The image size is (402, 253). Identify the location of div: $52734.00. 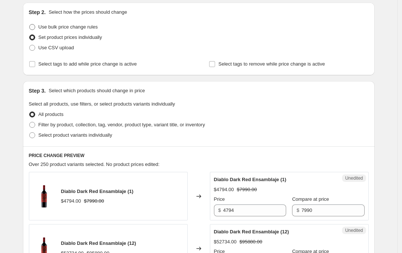
(225, 242).